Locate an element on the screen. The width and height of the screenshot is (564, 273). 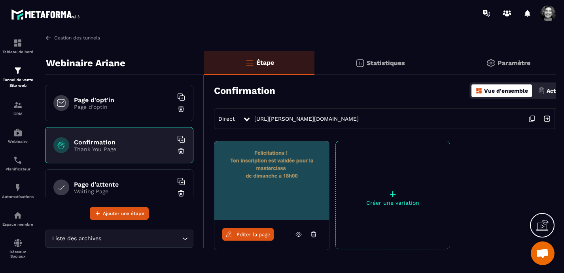
p: Tunnel de vente Site web is located at coordinates (18, 83).